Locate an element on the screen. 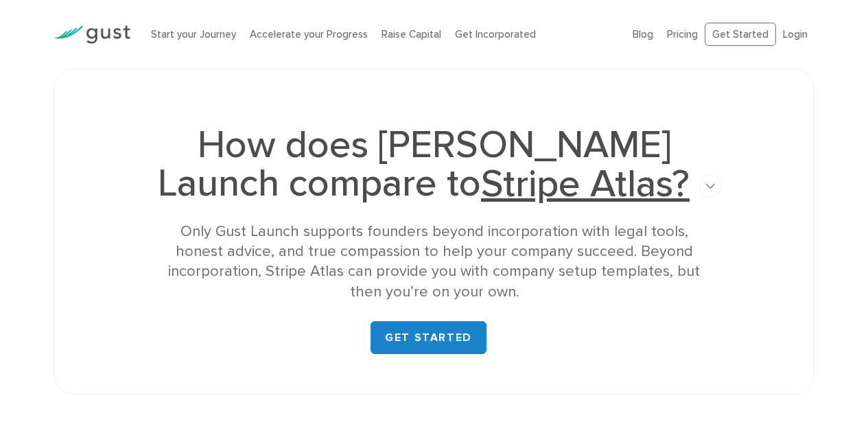  a: Pricing is located at coordinates (682, 34).